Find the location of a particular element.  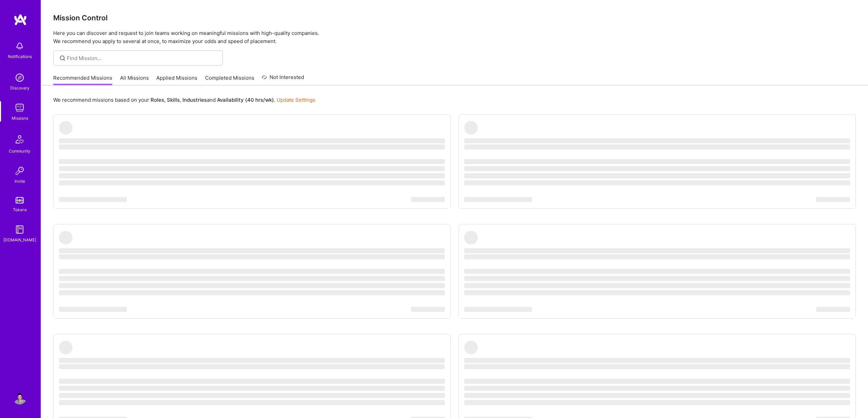

p: Here you can discover and request to join teams working on meaningful missions with high-quality ... is located at coordinates (454, 37).